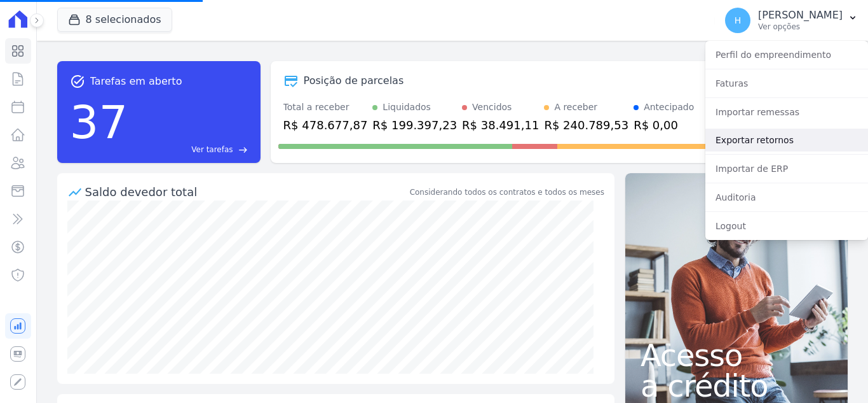 Image resolution: width=868 pixels, height=403 pixels. Describe the element at coordinates (243, 149) in the screenshot. I see `span: east` at that location.